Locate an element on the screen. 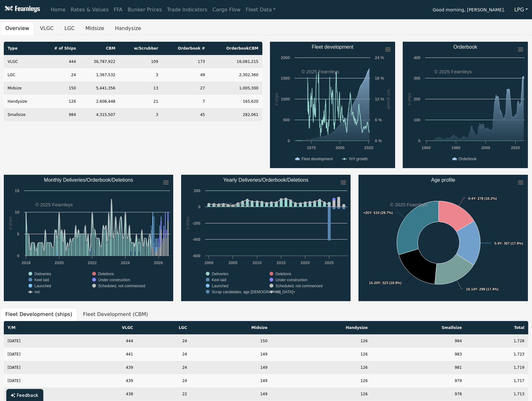  td: Midsize is located at coordinates (22, 88).